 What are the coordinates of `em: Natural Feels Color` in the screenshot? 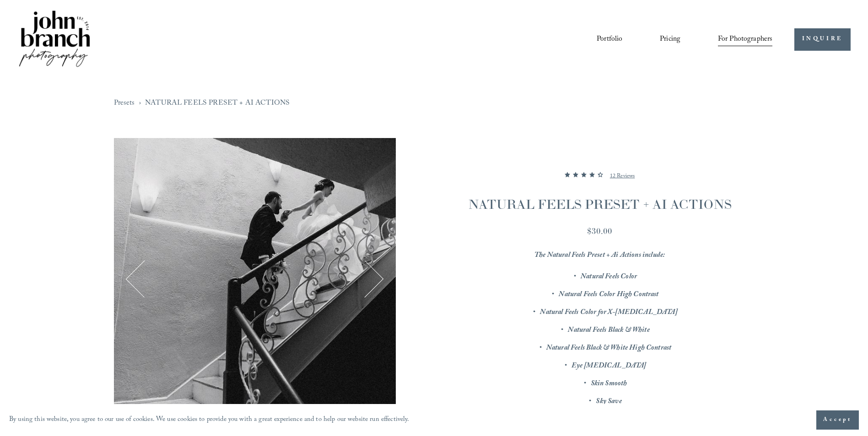 It's located at (608, 277).